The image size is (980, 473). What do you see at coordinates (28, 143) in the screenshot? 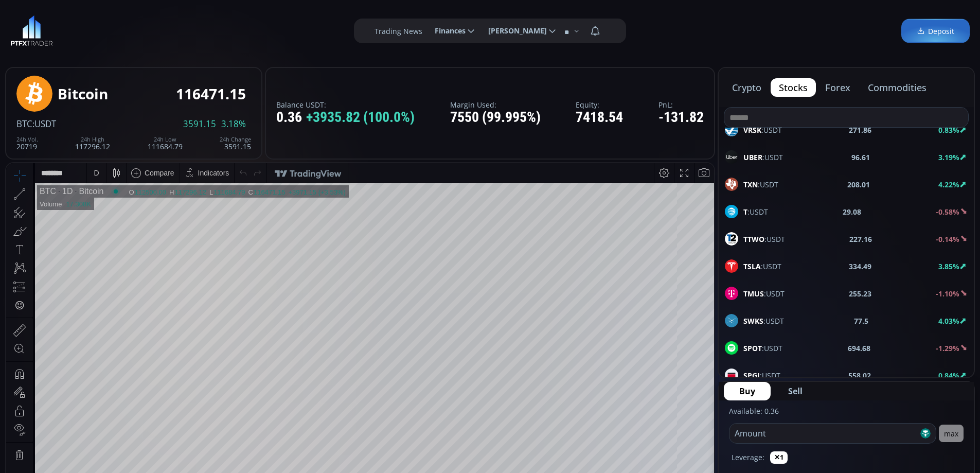
I see `div: 20719` at bounding box center [28, 143].